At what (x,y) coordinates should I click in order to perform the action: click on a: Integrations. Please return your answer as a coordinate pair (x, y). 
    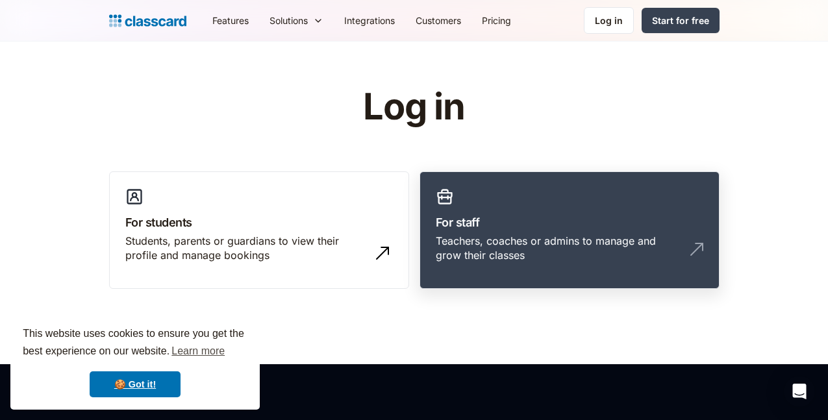
    Looking at the image, I should click on (369, 20).